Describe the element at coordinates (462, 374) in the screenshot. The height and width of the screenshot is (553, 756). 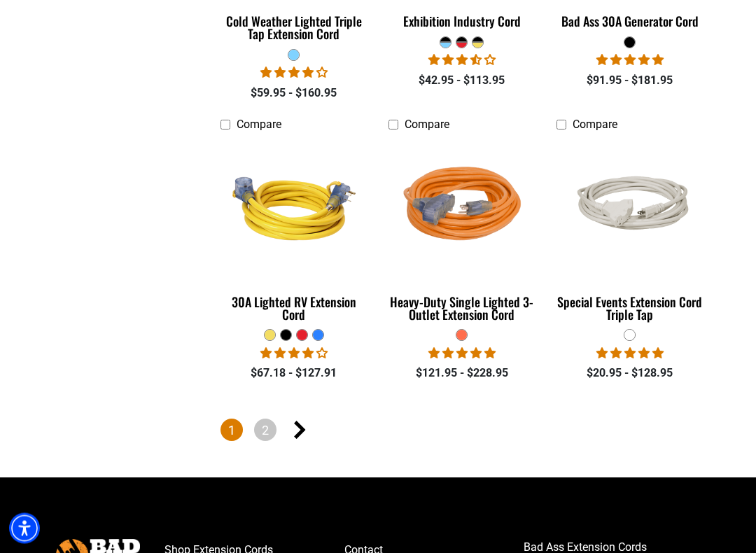
I see `div: $121.95 - $228.95` at that location.